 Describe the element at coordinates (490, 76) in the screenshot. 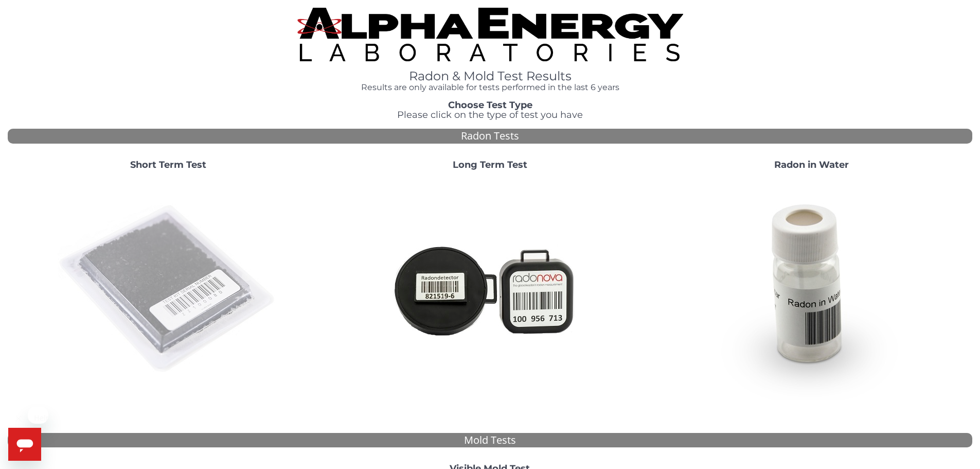

I see `h1: Radon & Mold Test Results` at that location.